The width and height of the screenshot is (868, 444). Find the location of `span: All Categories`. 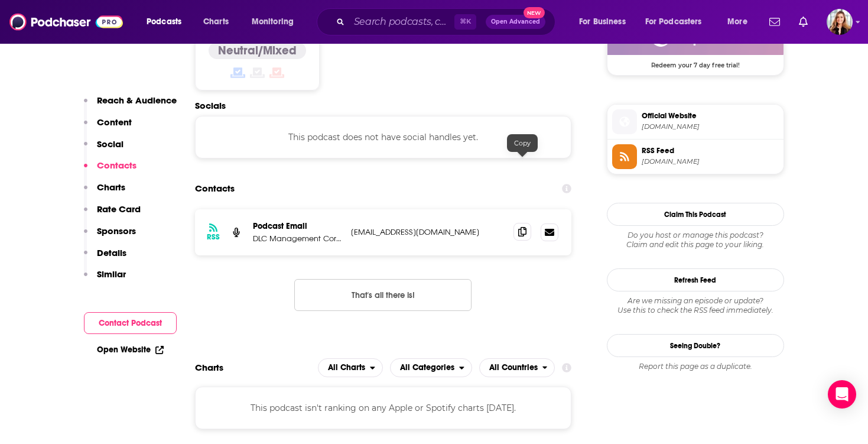

span: All Categories is located at coordinates (427, 367).